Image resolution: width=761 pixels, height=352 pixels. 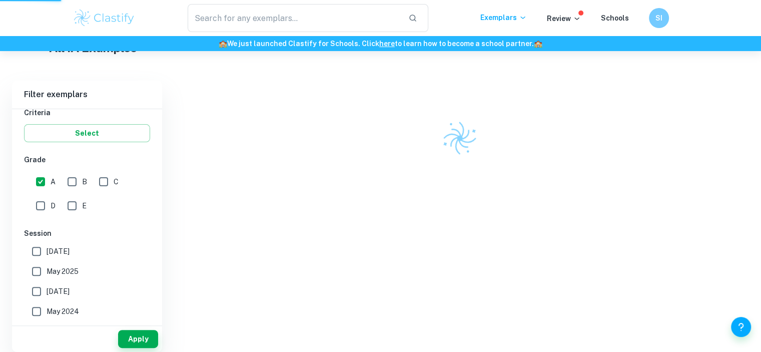 I want to click on h6: We just launched Clastify for Schools. Click to learn how to become a school partner., so click(x=380, y=44).